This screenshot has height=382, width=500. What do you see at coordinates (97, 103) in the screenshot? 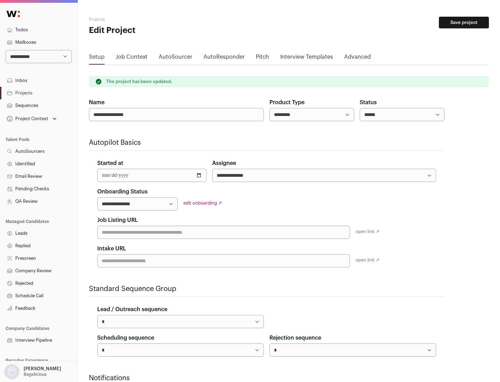
I see `label: Name` at bounding box center [97, 103].